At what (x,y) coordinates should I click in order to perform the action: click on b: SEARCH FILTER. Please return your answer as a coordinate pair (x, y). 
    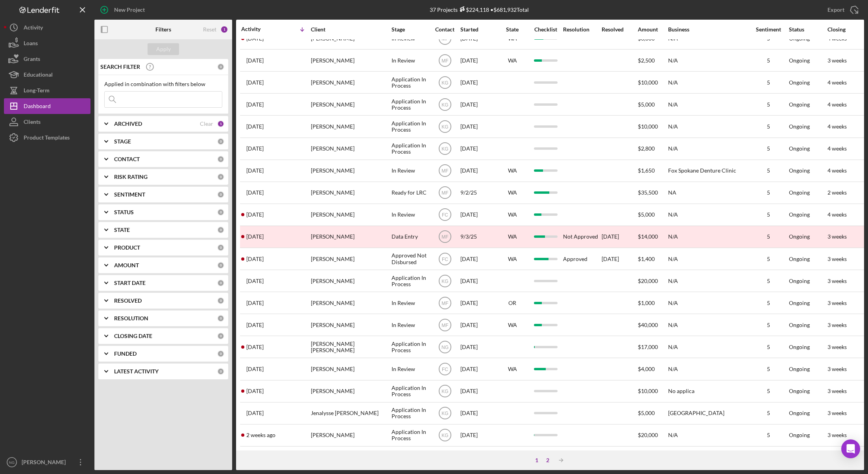
    Looking at the image, I should click on (120, 67).